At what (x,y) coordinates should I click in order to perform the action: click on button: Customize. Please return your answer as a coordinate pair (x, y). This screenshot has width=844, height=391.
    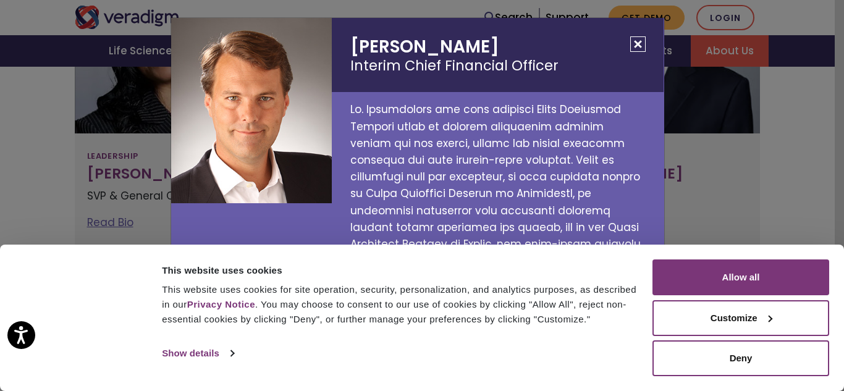
    Looking at the image, I should click on (740, 318).